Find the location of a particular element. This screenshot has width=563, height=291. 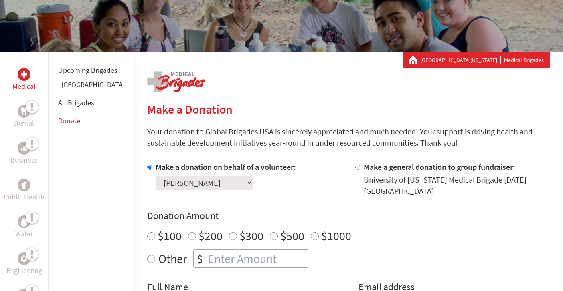

p: Dental is located at coordinates (24, 123).